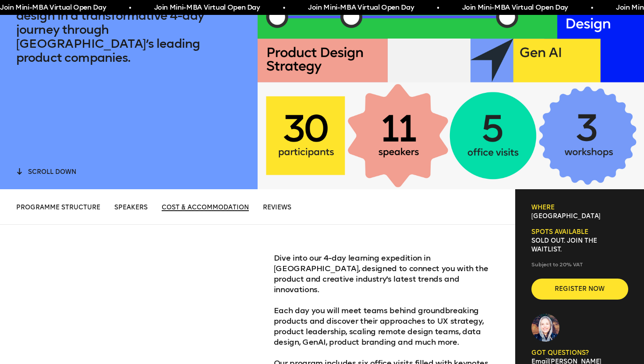 The image size is (644, 364). Describe the element at coordinates (580, 289) in the screenshot. I see `span: Register now` at that location.